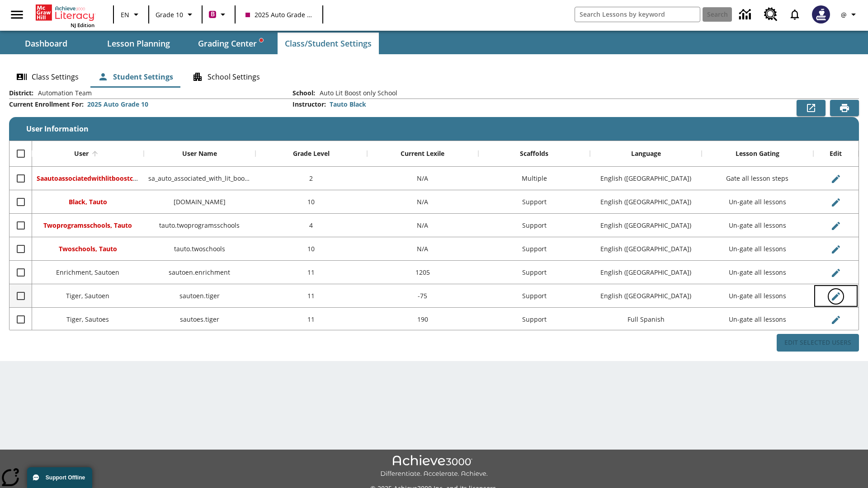  I want to click on span: 2025 Auto Grade 10, so click(279, 14).